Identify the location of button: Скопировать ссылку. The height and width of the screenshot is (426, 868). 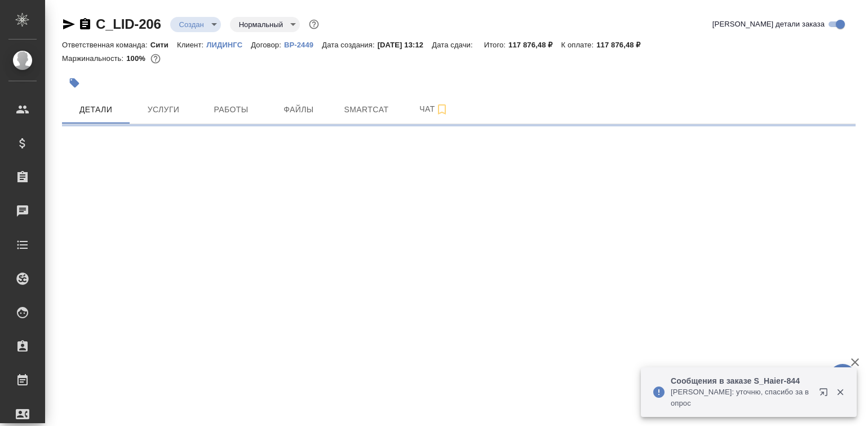
(85, 25).